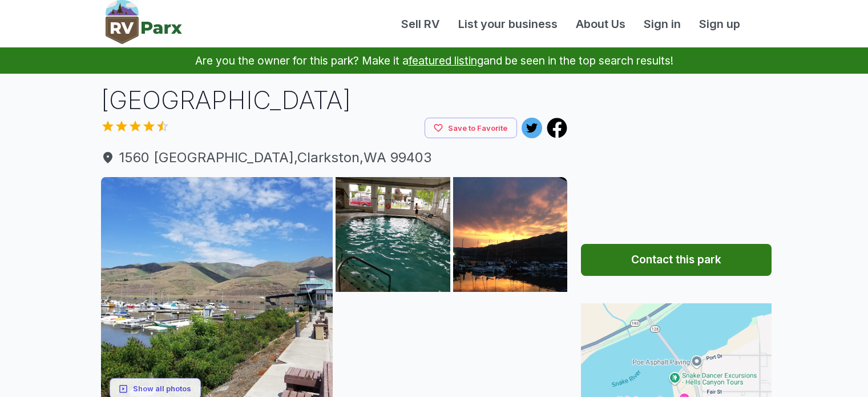  Describe the element at coordinates (393, 234) in the screenshot. I see `img: AAcXr8qyKx8lM8tQURlaM2RFBmijf6El6Ip07y6Ke2HWSlrfHznpj0e0jPGP8rv8FQi5iE2nOmHQp0EFofh7Am1PQxqU20q8N...` at that location.